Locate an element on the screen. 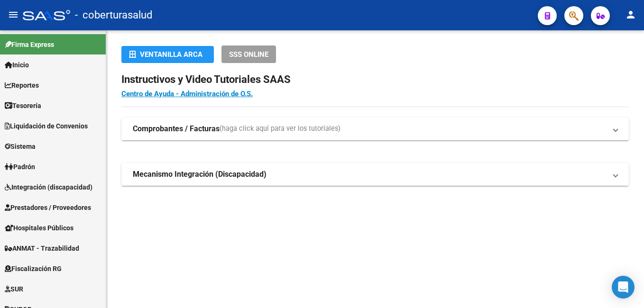  a: Centro de Ayuda - Administración de O.S. is located at coordinates (187, 94).